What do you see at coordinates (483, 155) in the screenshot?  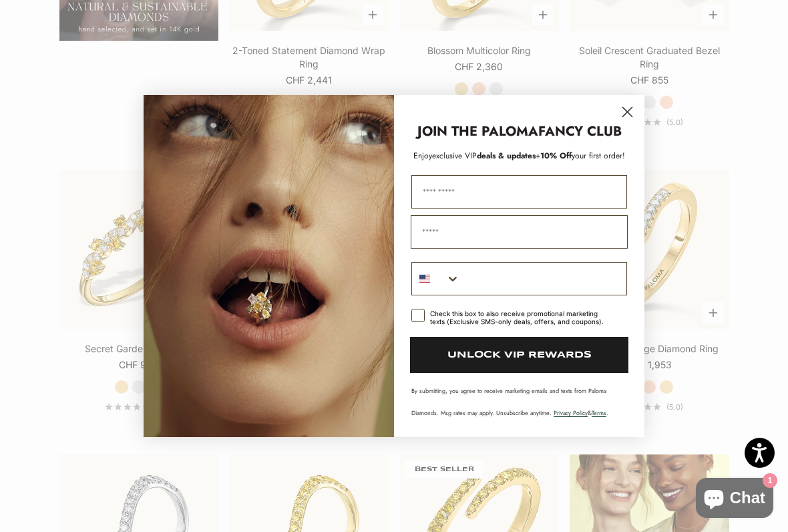 I see `span: deals & updates` at bounding box center [483, 155].